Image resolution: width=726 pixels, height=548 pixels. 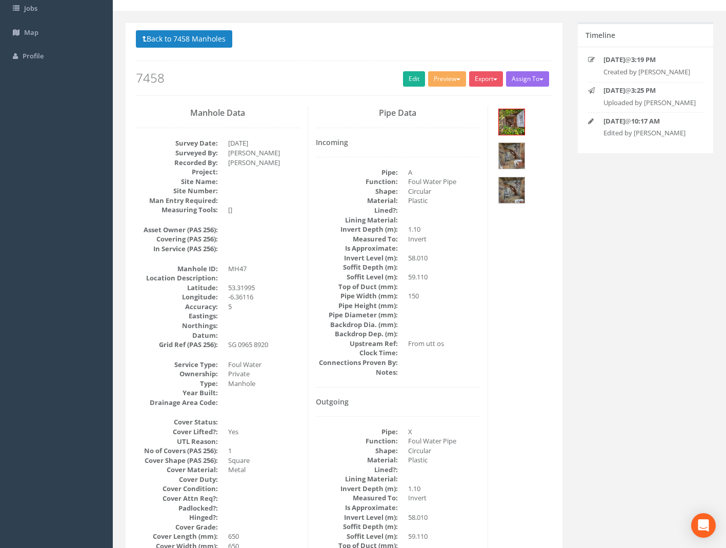 What do you see at coordinates (357, 362) in the screenshot?
I see `dt: Connections Proven By:` at bounding box center [357, 362].